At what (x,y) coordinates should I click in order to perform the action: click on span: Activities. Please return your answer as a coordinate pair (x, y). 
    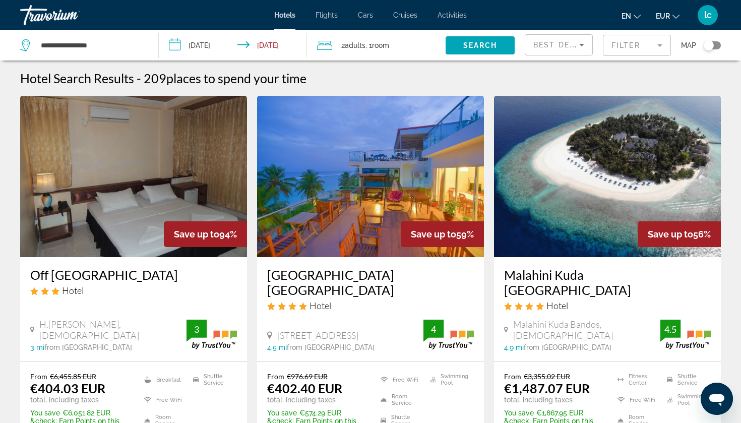
    Looking at the image, I should click on (452, 15).